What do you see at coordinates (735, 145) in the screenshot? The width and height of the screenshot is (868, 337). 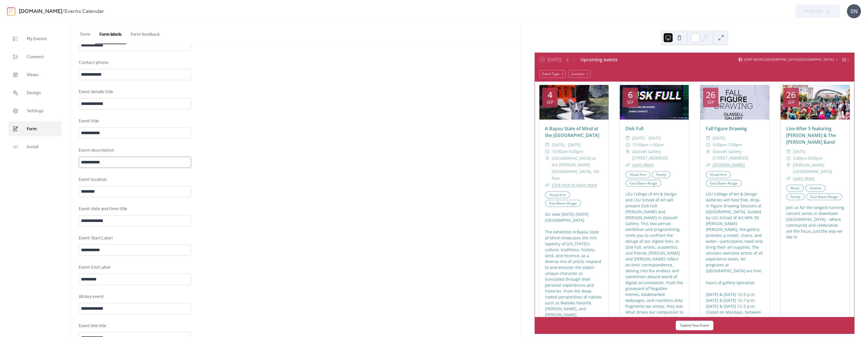 I see `span: 7:00pm` at bounding box center [735, 145].